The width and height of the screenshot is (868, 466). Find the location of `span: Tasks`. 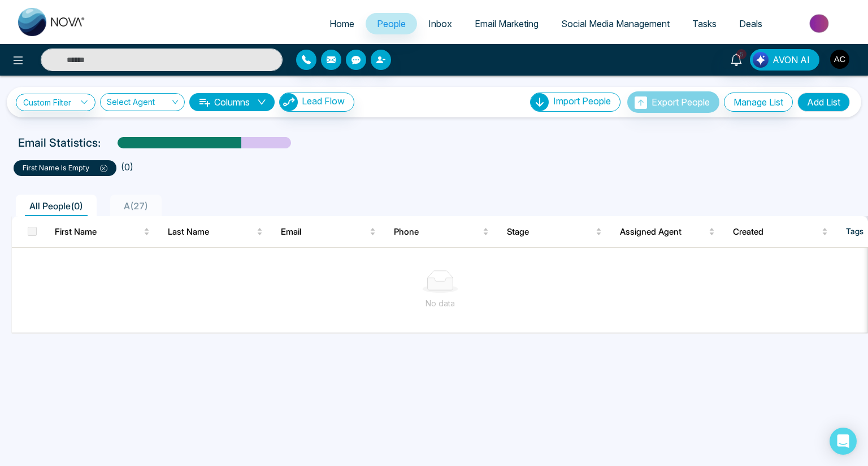

span: Tasks is located at coordinates (704, 24).